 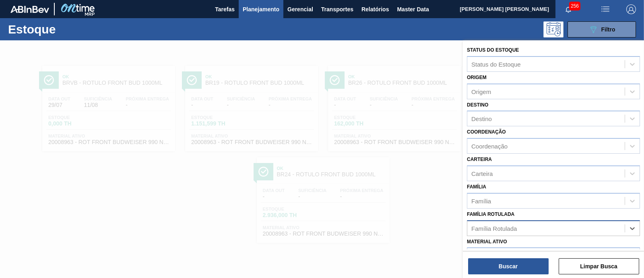 What do you see at coordinates (575, 6) in the screenshot?
I see `span: 256` at bounding box center [575, 6].